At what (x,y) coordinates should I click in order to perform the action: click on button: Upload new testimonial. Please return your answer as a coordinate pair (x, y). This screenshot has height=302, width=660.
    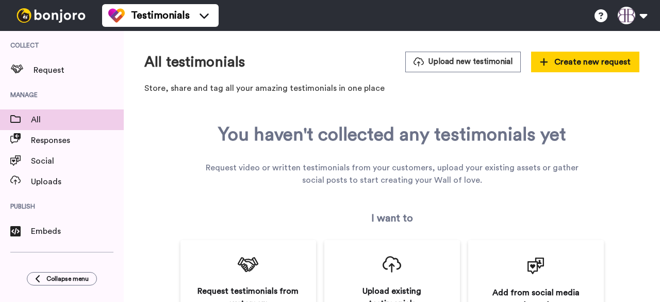
    Looking at the image, I should click on (463, 61).